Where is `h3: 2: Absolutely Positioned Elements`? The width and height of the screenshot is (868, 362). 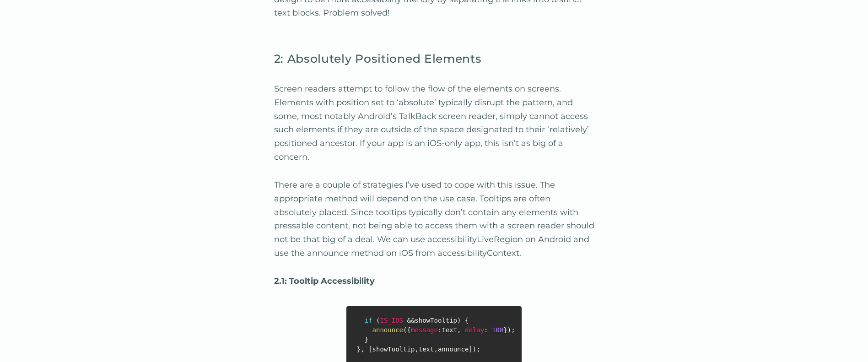 h3: 2: Absolutely Positioned Elements is located at coordinates (434, 59).